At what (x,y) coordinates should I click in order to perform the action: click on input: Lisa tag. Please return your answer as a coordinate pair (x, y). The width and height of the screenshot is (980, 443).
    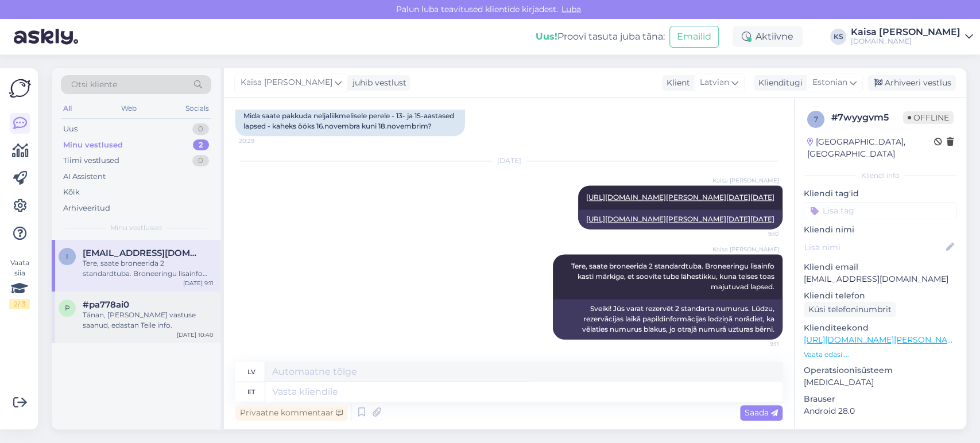
    Looking at the image, I should click on (880, 211).